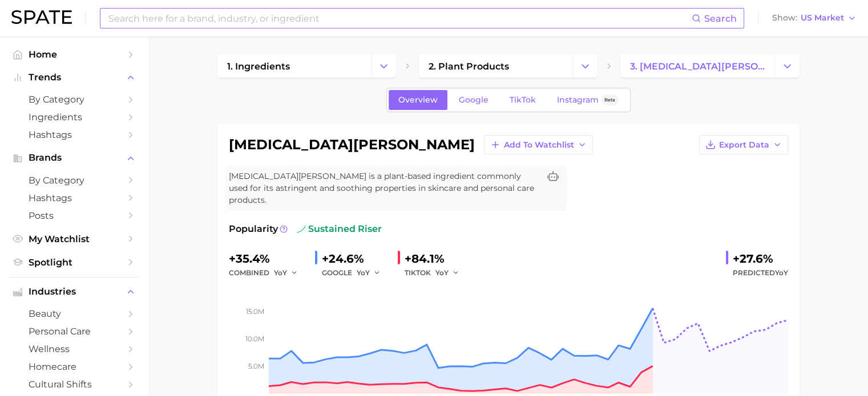 This screenshot has width=868, height=396. I want to click on a: Overview, so click(418, 100).